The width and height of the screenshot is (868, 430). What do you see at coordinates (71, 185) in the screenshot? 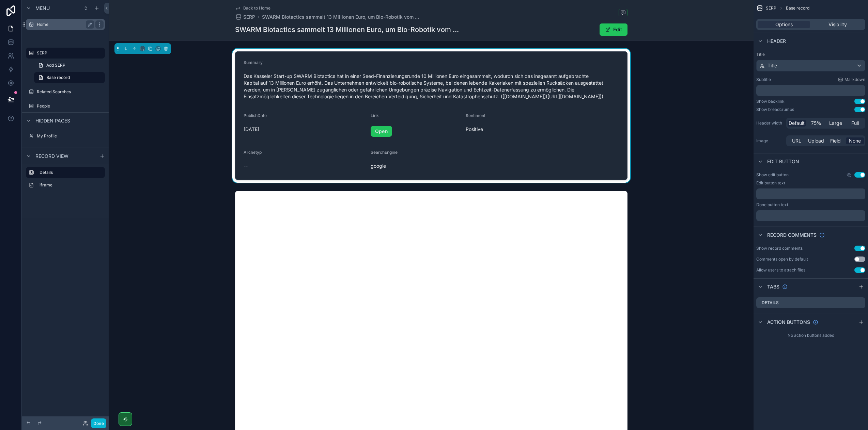
I see `label: iframe` at bounding box center [71, 185].